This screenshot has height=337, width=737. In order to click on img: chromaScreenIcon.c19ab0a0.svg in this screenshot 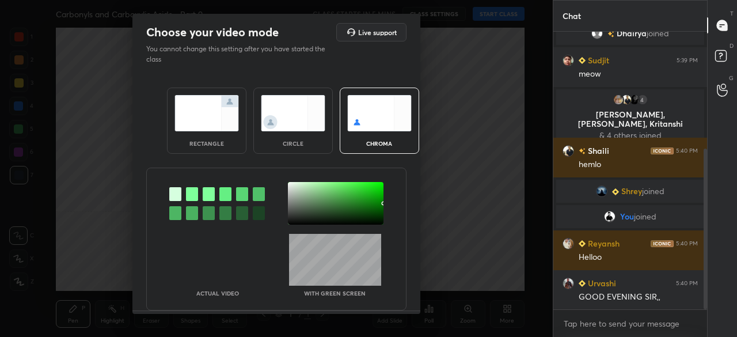, I will do `click(380, 113)`.